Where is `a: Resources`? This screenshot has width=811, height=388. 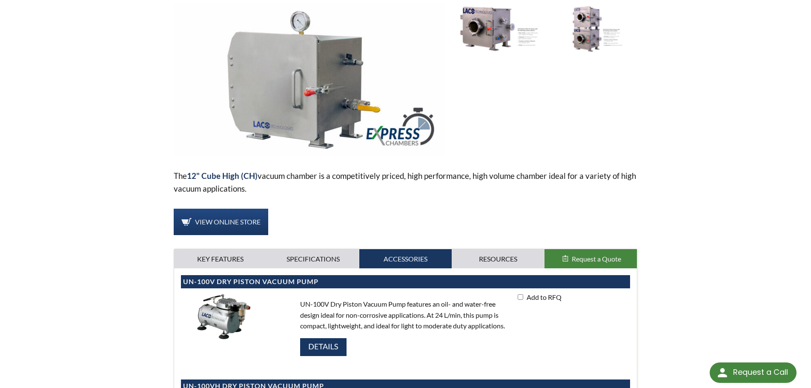
a: Resources is located at coordinates (498, 259).